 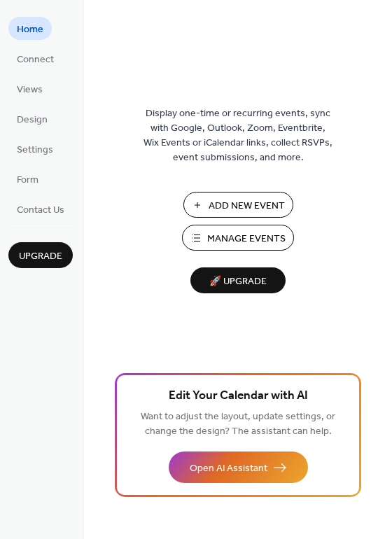 What do you see at coordinates (41, 256) in the screenshot?
I see `span: Upgrade` at bounding box center [41, 256].